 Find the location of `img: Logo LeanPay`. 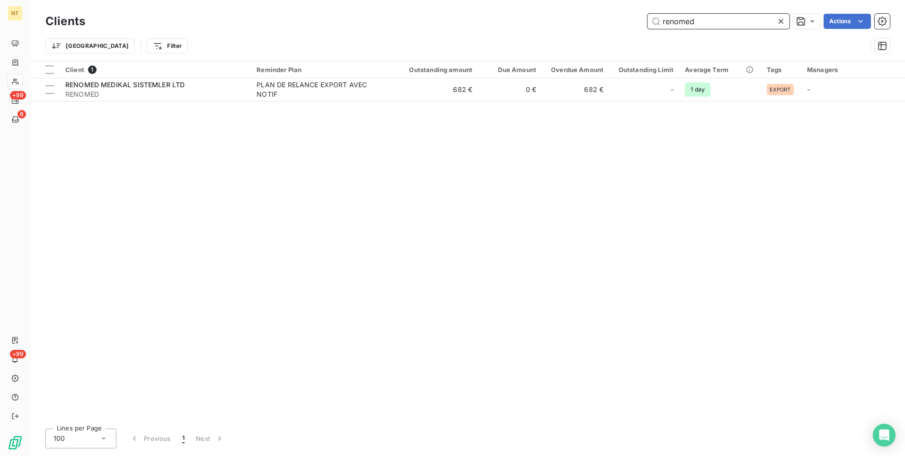

img: Logo LeanPay is located at coordinates (15, 442).